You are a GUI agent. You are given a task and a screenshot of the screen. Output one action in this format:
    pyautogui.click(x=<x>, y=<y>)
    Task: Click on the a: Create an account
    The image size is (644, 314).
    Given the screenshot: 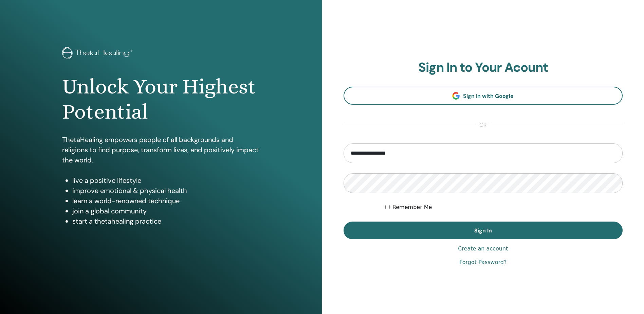 What is the action you would take?
    pyautogui.click(x=483, y=249)
    